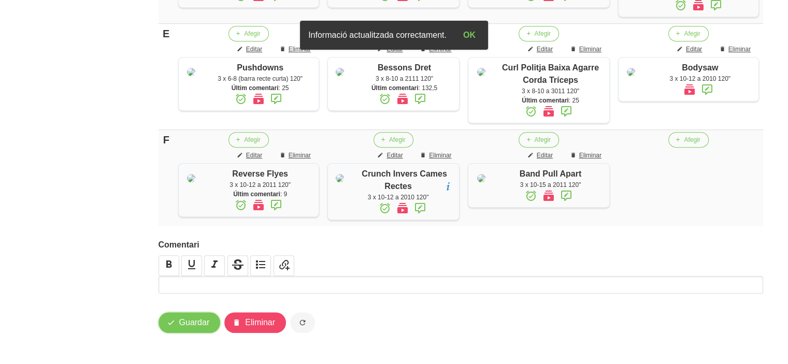 Image resolution: width=788 pixels, height=364 pixels. What do you see at coordinates (550, 174) in the screenshot?
I see `span: Band Pull Apart` at bounding box center [550, 174].